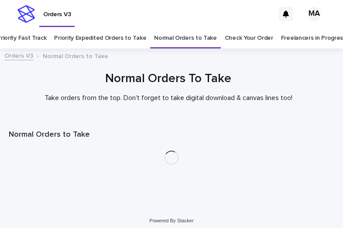  Describe the element at coordinates (100, 38) in the screenshot. I see `a: Priority Expedited Orders to Take` at that location.